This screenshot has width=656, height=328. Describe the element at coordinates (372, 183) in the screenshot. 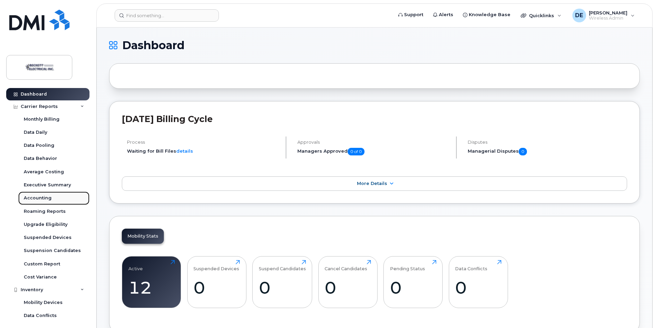

I see `span: More Details` at that location.